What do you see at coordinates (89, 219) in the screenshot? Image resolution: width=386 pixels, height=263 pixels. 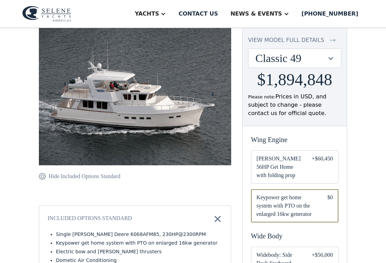 I see `div: Included Options Standard` at bounding box center [89, 219].